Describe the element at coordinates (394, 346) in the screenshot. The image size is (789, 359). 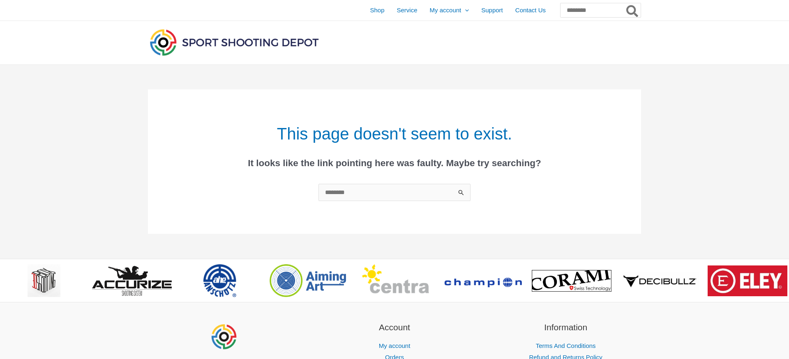
I see `a: My account` at that location.